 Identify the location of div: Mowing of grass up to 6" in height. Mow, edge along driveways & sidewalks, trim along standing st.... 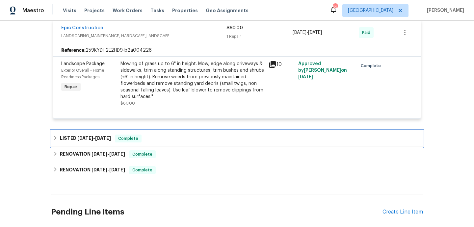
(192, 80).